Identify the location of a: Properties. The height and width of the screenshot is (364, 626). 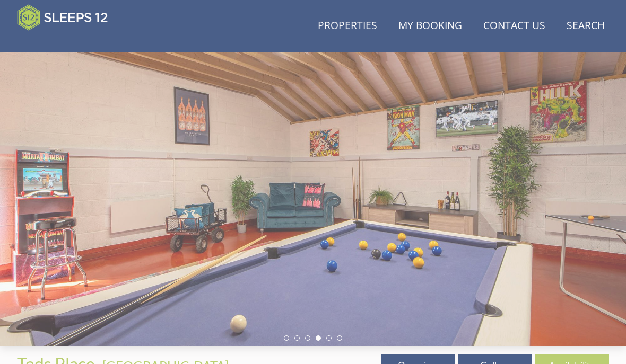
(348, 26).